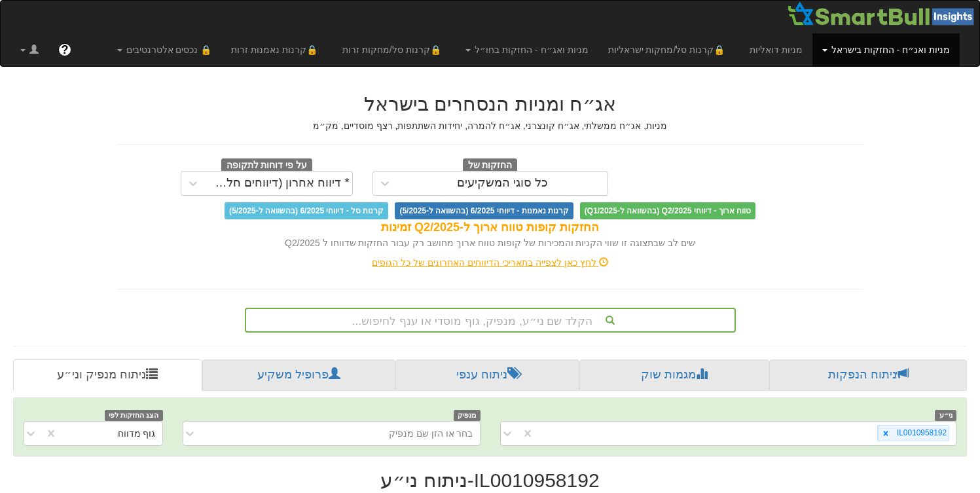 The height and width of the screenshot is (493, 980). Describe the element at coordinates (394, 50) in the screenshot. I see `a: 🔒קרנות סל/מחקות זרות` at that location.